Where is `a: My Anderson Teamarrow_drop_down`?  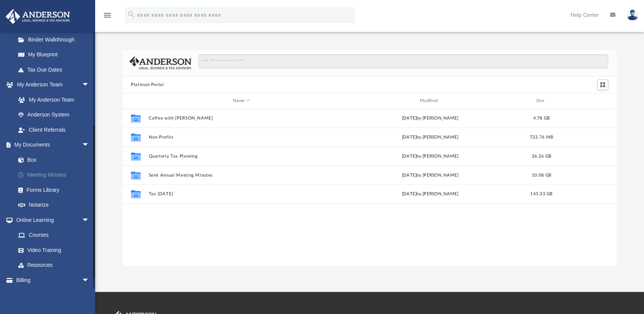 a: My Anderson Teamarrow_drop_down is located at coordinates (51, 85).